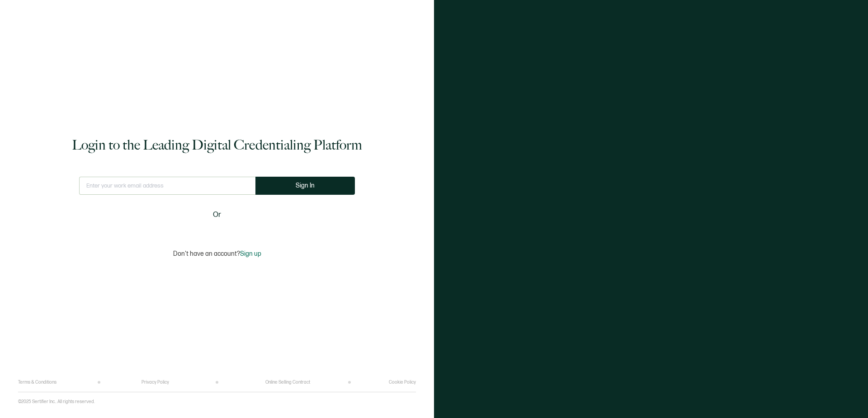 This screenshot has height=418, width=868. Describe the element at coordinates (217, 254) in the screenshot. I see `p: Don't have an account?` at that location.